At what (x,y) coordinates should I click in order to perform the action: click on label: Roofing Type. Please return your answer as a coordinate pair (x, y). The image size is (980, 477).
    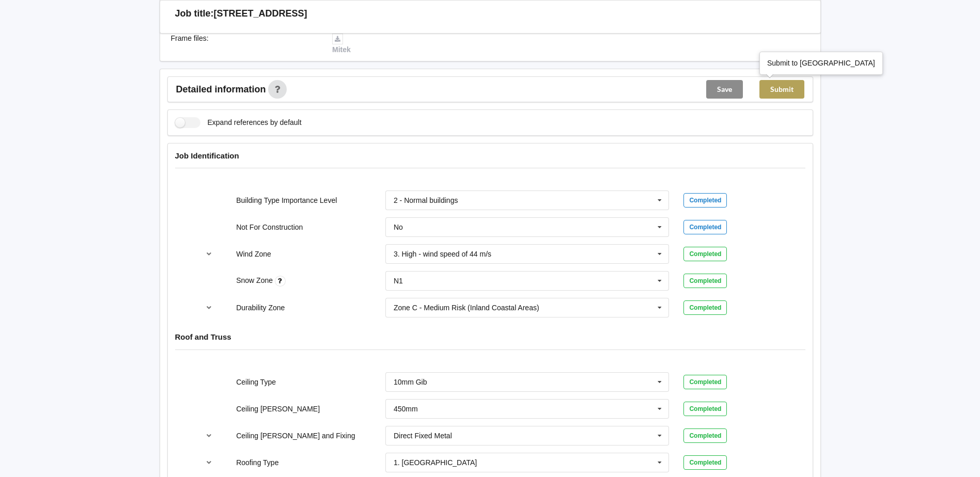
    Looking at the image, I should click on (258, 463).